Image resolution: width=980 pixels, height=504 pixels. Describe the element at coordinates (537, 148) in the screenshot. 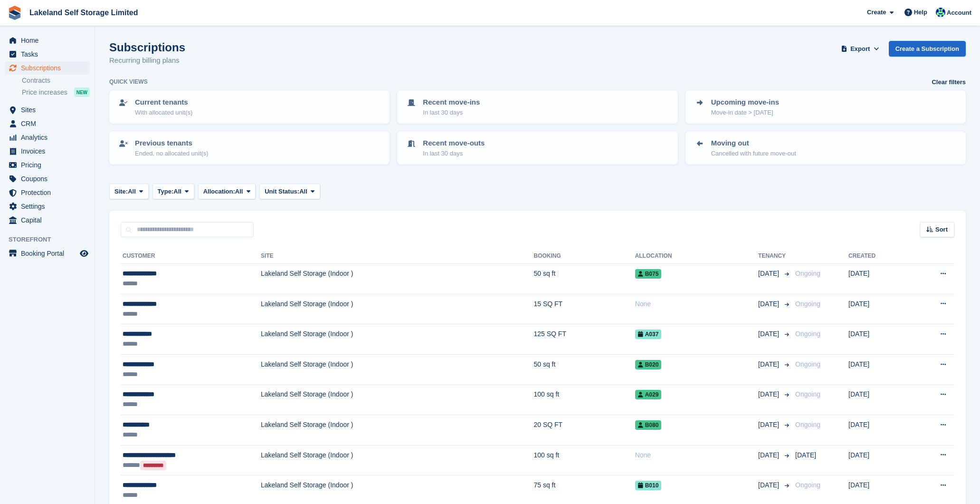

I see `a: Recent move-outs In last 30 days` at that location.